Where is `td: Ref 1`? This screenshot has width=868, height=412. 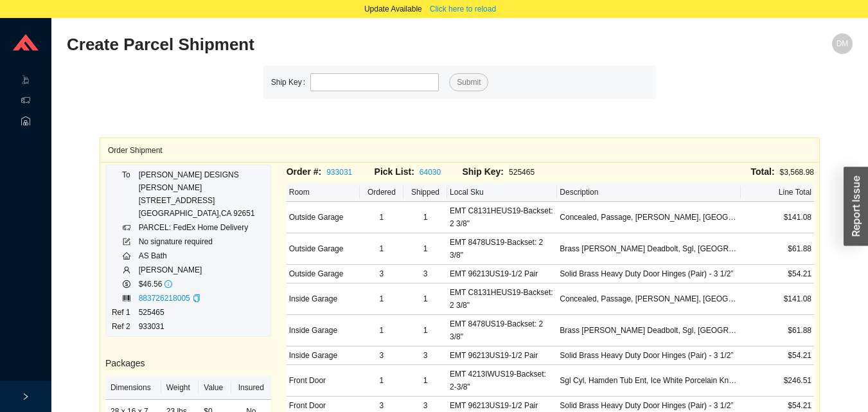
td: Ref 1 is located at coordinates (125, 313).